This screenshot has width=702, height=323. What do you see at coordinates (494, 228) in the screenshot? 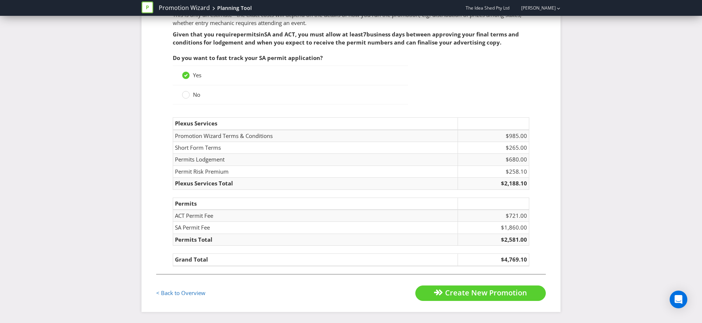
I see `td: $1,860.00` at bounding box center [494, 228].